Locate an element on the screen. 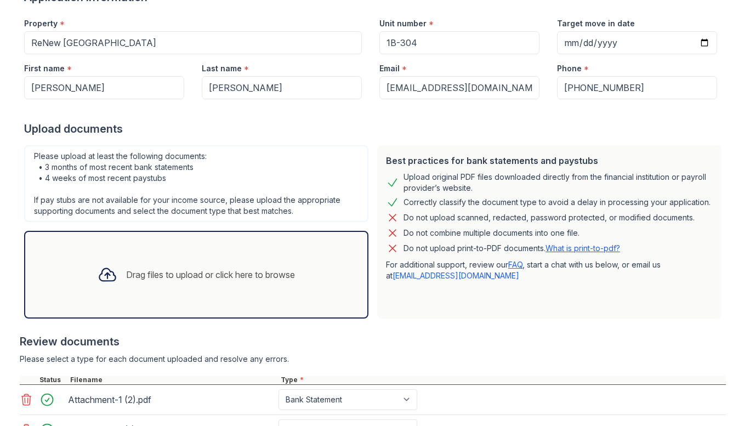 The width and height of the screenshot is (750, 426). div: Best practices for bank statements and paystubs is located at coordinates (549, 161).